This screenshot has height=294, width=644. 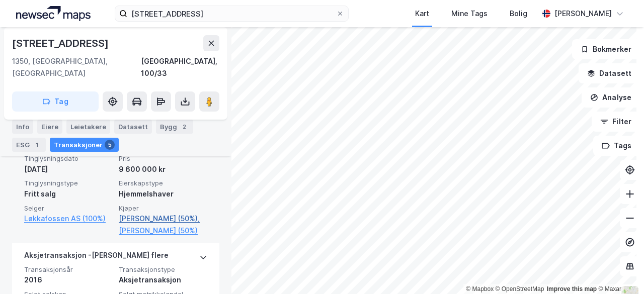 What do you see at coordinates (184, 126) in the screenshot?
I see `div: 2` at bounding box center [184, 126].